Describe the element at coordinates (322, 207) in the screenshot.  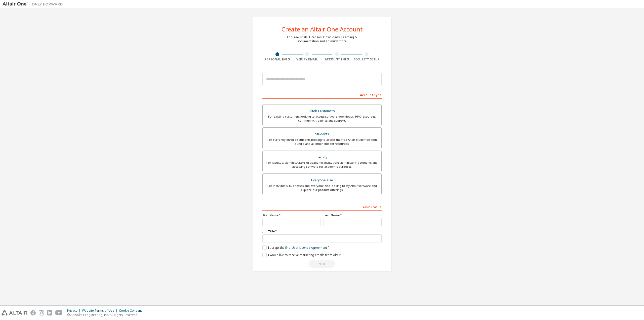
I see `div: Your Profile` at that location.